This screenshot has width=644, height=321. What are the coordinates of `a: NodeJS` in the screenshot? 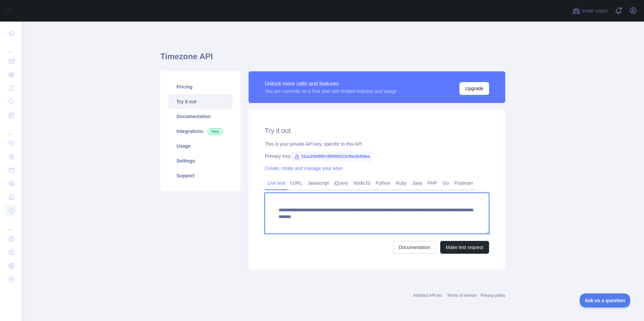 It's located at (362, 183).